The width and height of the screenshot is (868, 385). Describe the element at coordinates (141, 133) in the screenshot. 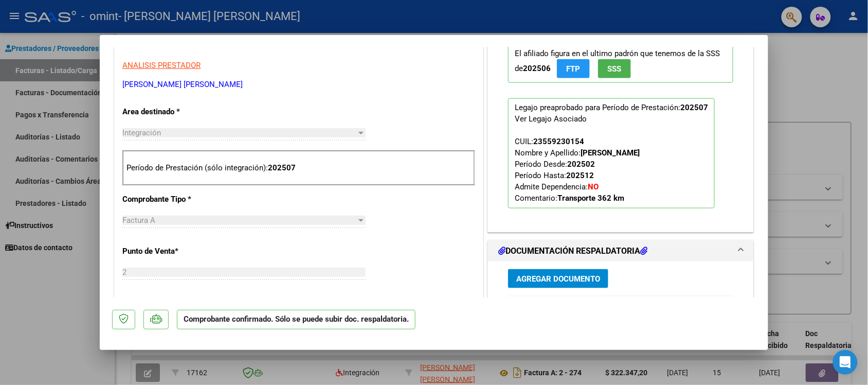

I see `span: Integración` at that location.